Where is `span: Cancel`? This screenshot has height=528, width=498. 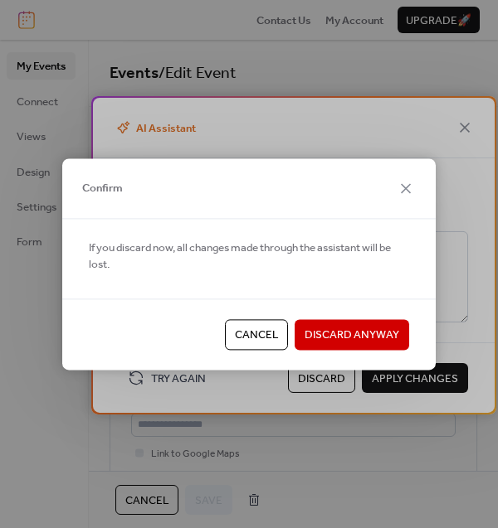
span: Cancel is located at coordinates (256, 336).